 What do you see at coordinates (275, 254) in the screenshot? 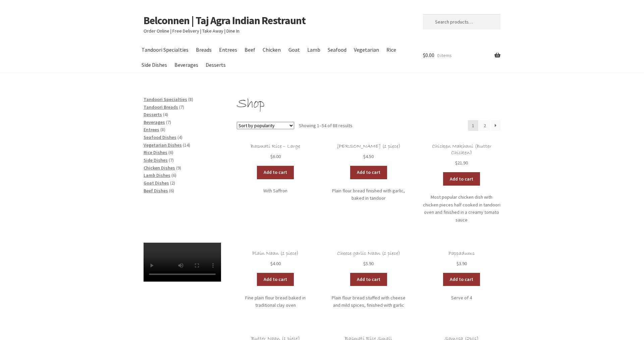
I see `h2: Plain Naan (1 piece)` at bounding box center [275, 254].